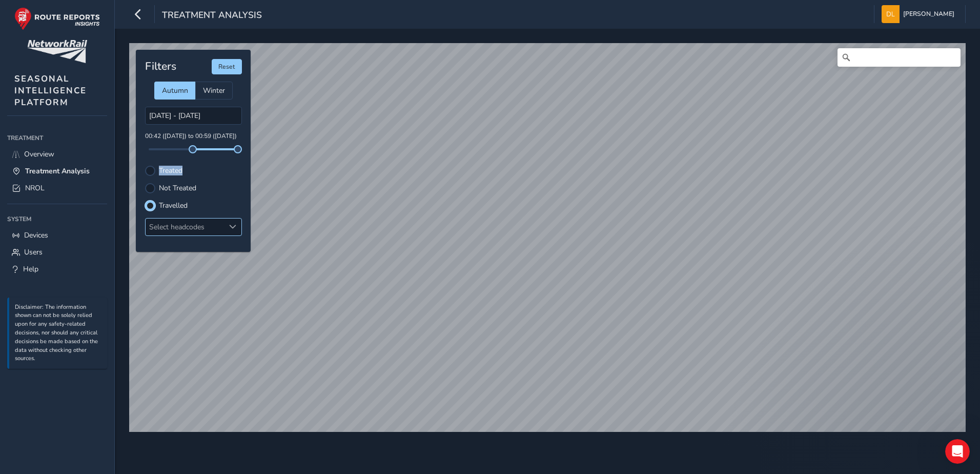 The width and height of the screenshot is (980, 474). Describe the element at coordinates (57, 154) in the screenshot. I see `a: Overview` at that location.